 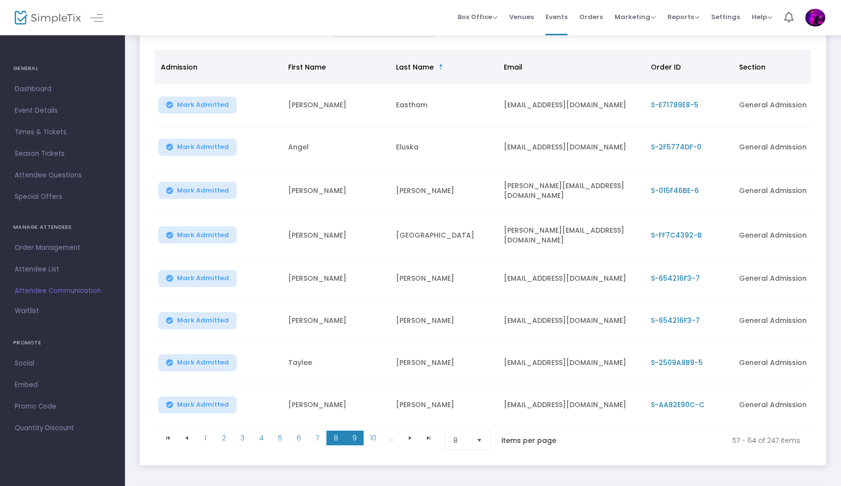 What do you see at coordinates (676, 147) in the screenshot?
I see `span: S-2F5774DF-0` at bounding box center [676, 147].